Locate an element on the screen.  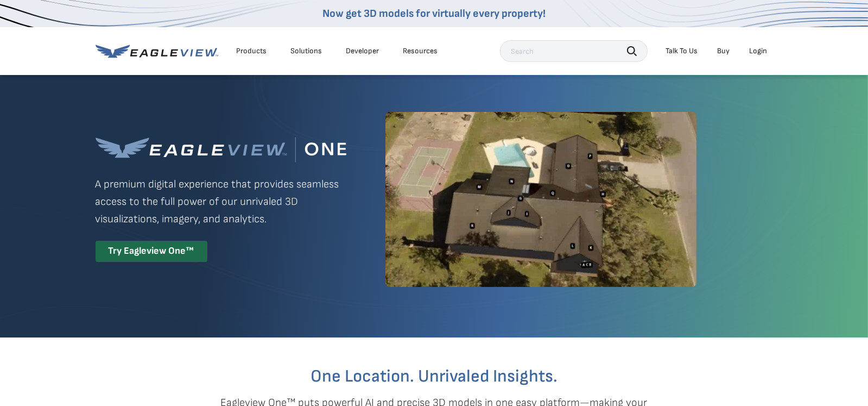
input: Search is located at coordinates (574, 51).